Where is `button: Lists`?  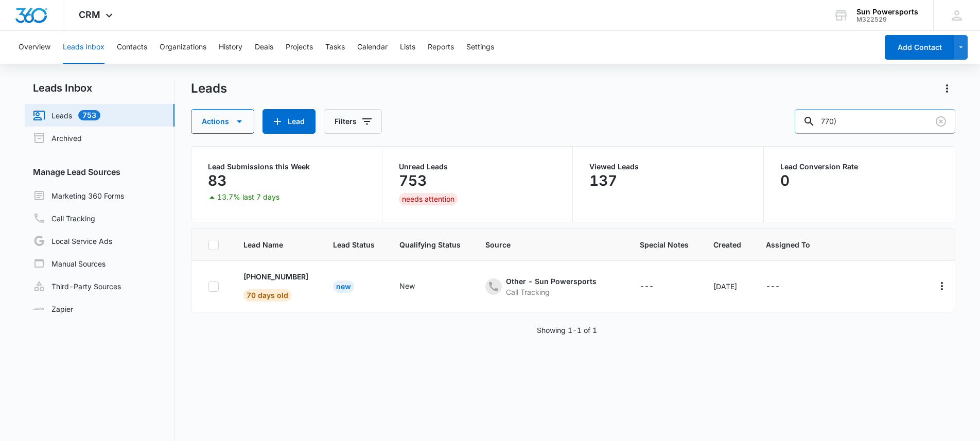
button: Lists is located at coordinates (407, 47).